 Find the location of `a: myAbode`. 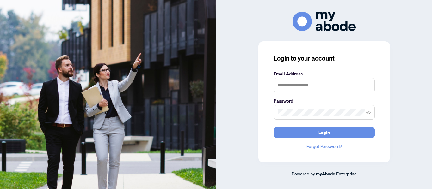

a: myAbode is located at coordinates (325, 174).